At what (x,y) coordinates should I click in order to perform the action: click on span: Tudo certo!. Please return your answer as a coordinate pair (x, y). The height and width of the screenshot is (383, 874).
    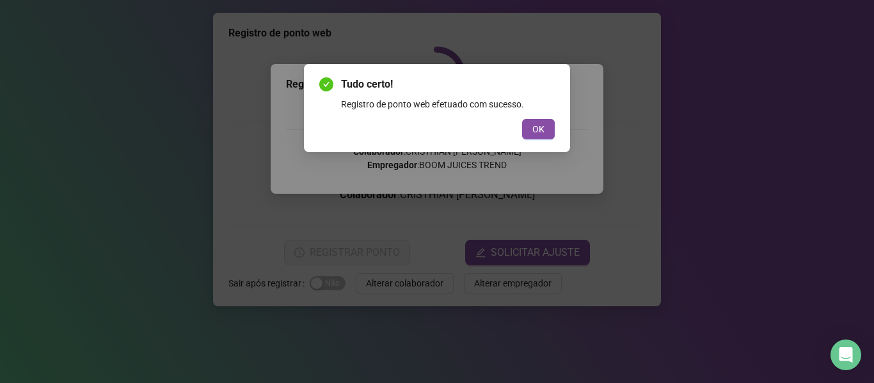
    Looking at the image, I should click on (448, 84).